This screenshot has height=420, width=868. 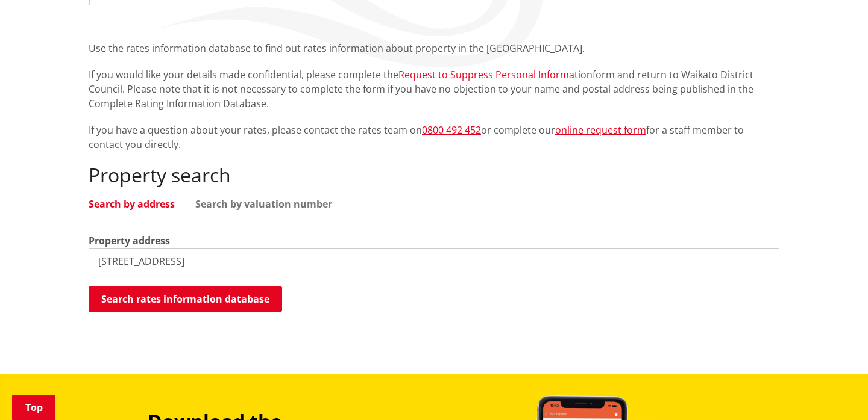 I want to click on a: Search by address, so click(x=131, y=204).